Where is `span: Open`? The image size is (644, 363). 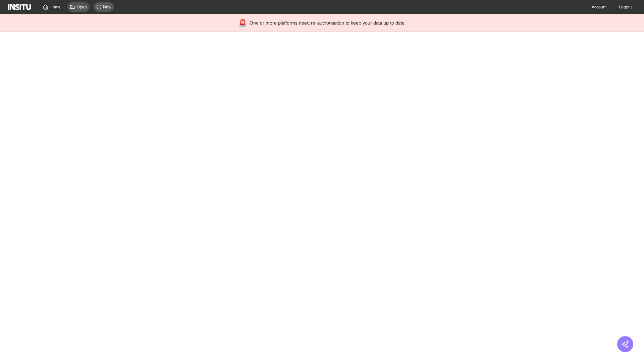
span: Open is located at coordinates (82, 7).